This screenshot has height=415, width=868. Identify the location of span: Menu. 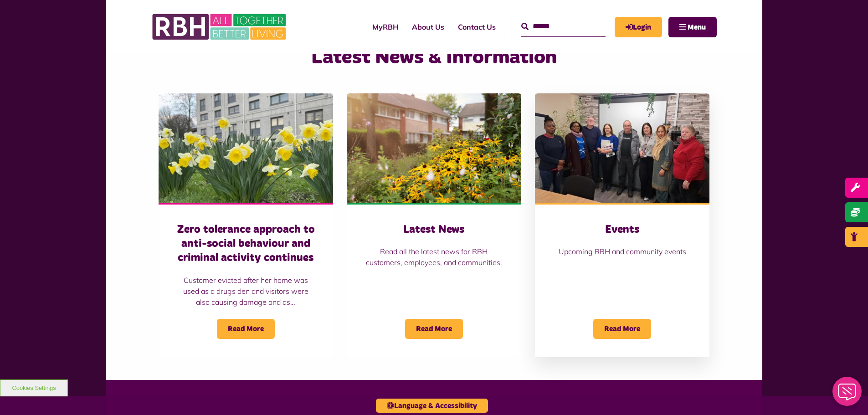
(696, 27).